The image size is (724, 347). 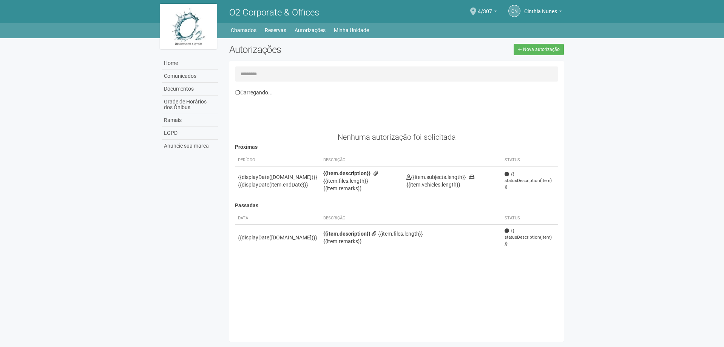 I want to click on a: LGPD, so click(x=190, y=133).